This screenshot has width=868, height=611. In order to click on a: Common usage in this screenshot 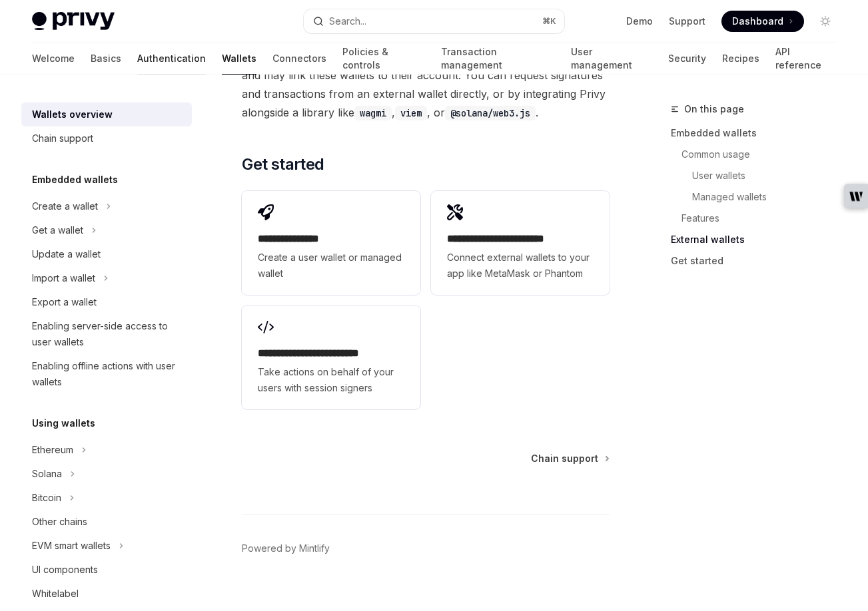, I will do `click(763, 154)`.